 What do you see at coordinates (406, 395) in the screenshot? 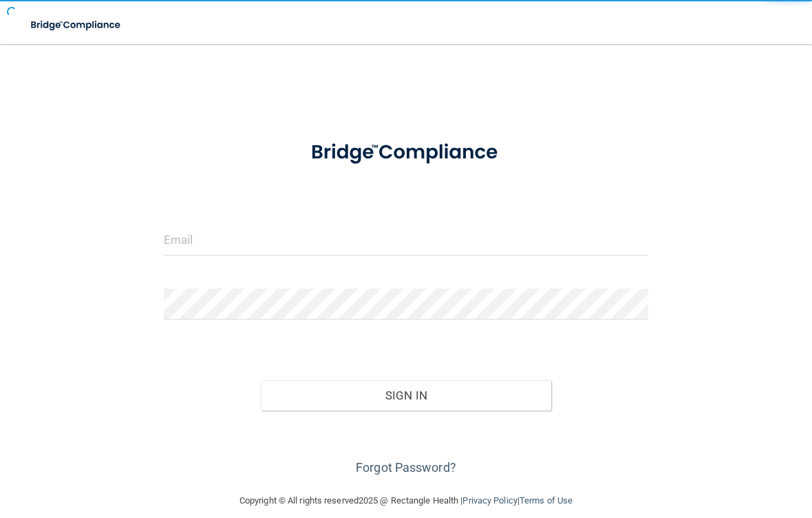
I see `button: Sign In` at bounding box center [406, 395].